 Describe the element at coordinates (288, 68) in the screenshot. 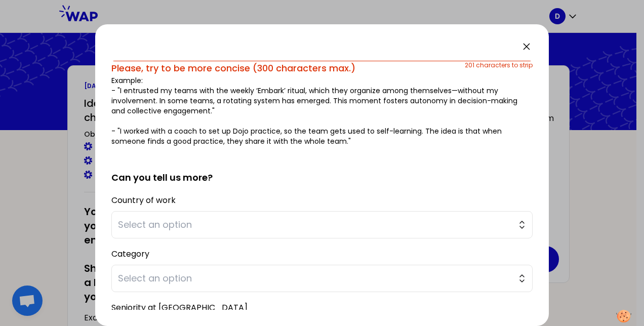

I see `div: Please, try to be more concise (300 characters max.)` at that location.